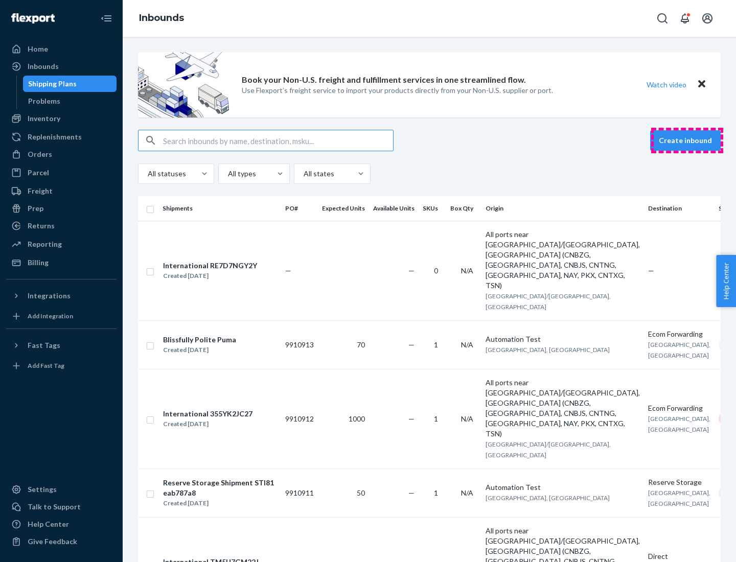  Describe the element at coordinates (199, 340) in the screenshot. I see `div: Blissfully Polite Puma` at that location.